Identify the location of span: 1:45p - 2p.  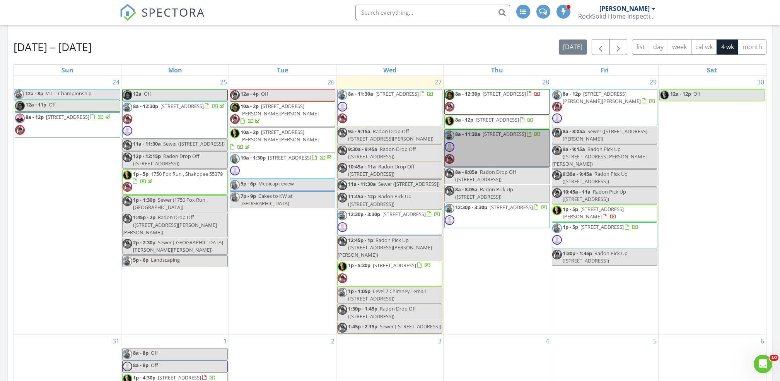
(144, 217).